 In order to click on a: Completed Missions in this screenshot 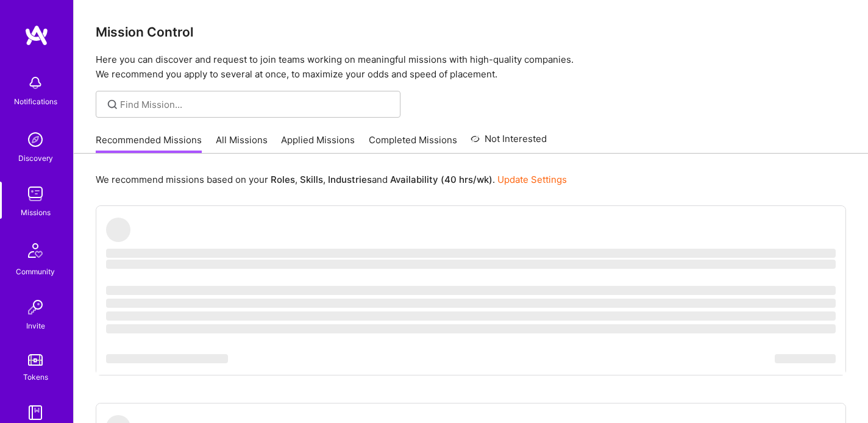, I will do `click(413, 143)`.